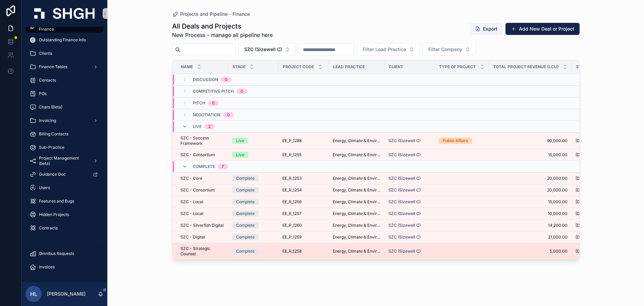 This screenshot has height=306, width=644. I want to click on span: Hidden Projects, so click(54, 214).